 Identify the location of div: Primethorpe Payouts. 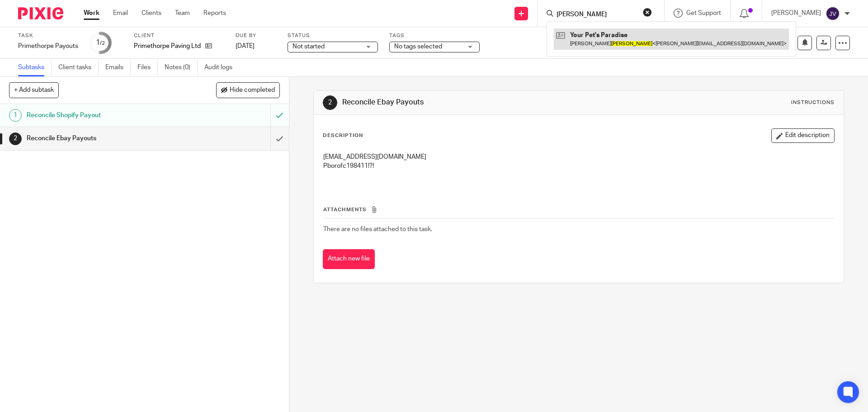
(48, 46).